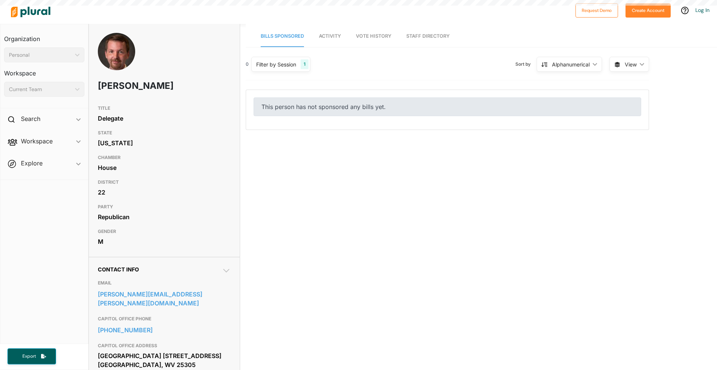  Describe the element at coordinates (702, 10) in the screenshot. I see `a: Log In` at that location.